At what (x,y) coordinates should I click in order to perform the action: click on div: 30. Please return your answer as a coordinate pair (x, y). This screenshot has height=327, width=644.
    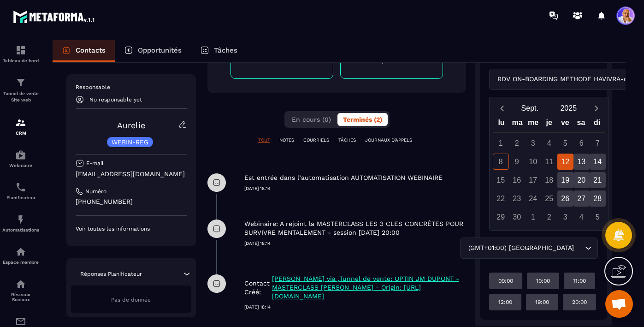
    Looking at the image, I should click on (516, 217).